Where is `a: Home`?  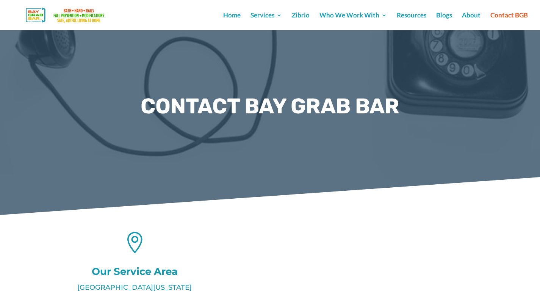 a: Home is located at coordinates (232, 21).